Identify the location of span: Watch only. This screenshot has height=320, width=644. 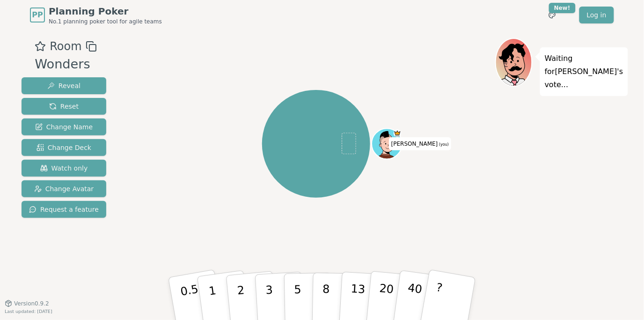
(64, 168).